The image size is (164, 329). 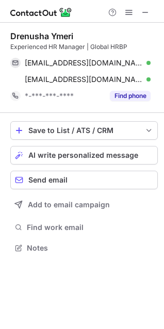 What do you see at coordinates (69, 205) in the screenshot?
I see `span: Add to email campaign` at bounding box center [69, 205].